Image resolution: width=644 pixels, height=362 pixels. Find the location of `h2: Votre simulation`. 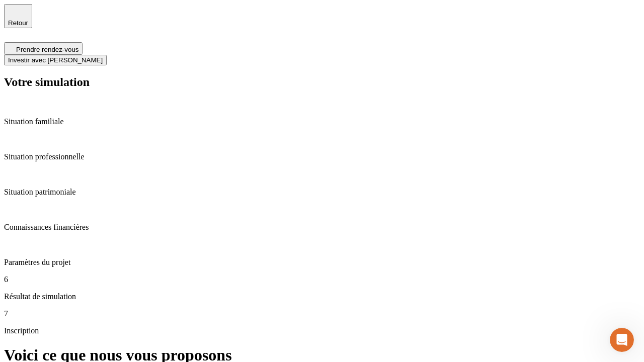

h2: Votre simulation is located at coordinates (322, 82).